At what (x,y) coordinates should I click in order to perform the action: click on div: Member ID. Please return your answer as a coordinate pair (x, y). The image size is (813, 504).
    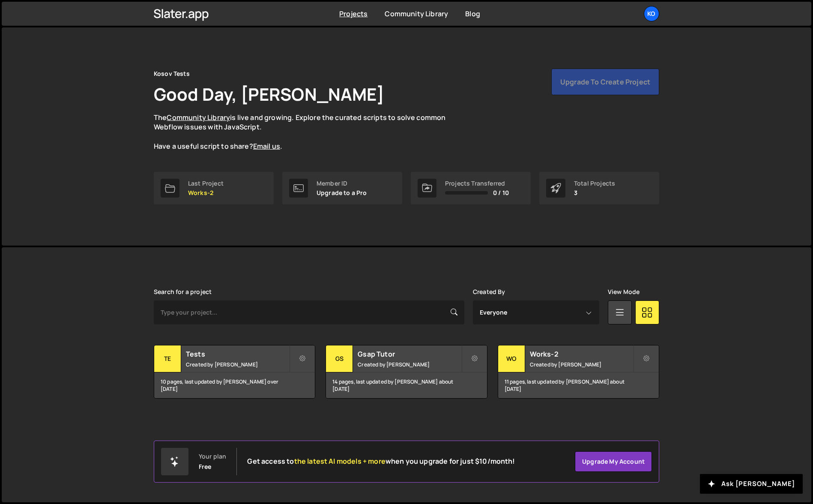
    Looking at the image, I should click on (342, 183).